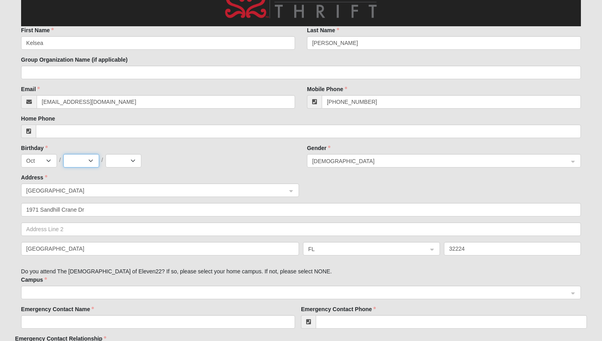 This screenshot has width=602, height=341. Describe the element at coordinates (301, 210) in the screenshot. I see `input: Address Line 1` at that location.